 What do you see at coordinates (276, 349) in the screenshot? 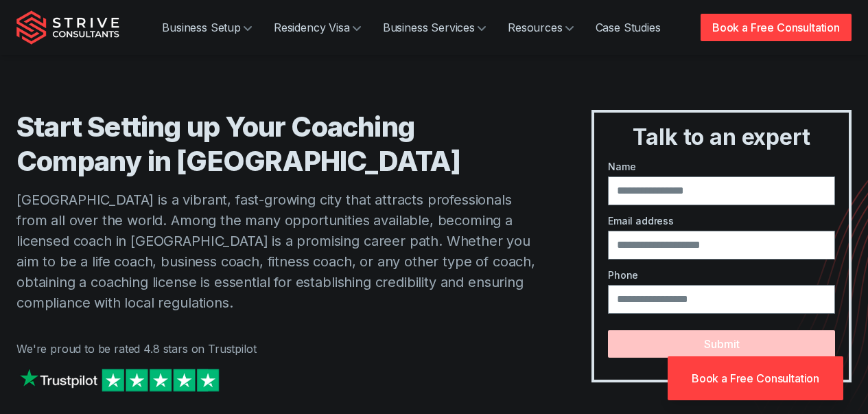
I see `p: We're proud to be rated 4.8 stars on Trustpilot` at bounding box center [276, 349].